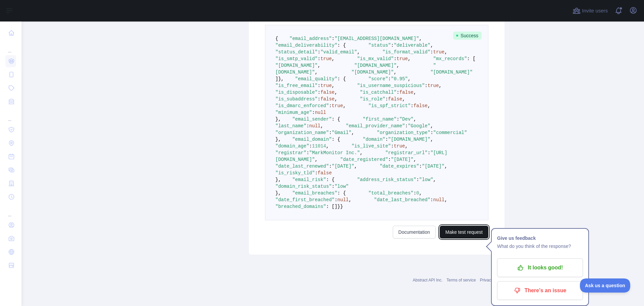 Image resolution: width=644 pixels, height=306 pixels. I want to click on span: "Gmail", so click(342, 132).